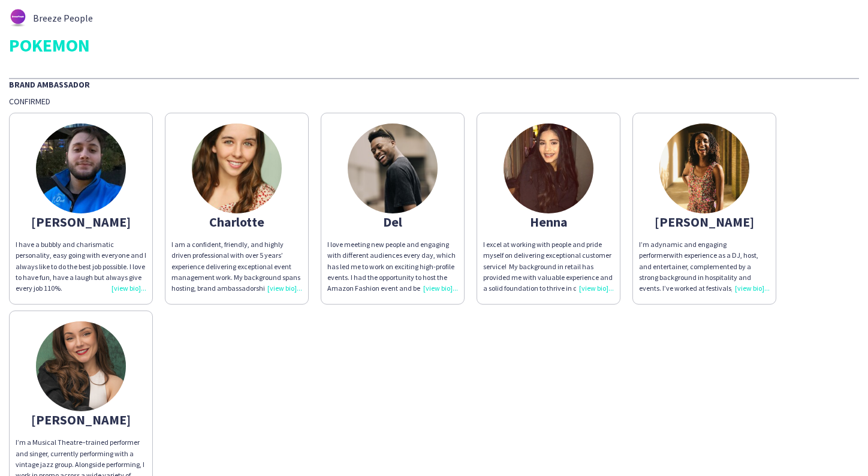 This screenshot has width=868, height=476. Describe the element at coordinates (704, 267) in the screenshot. I see `p: I’m a with experience as a DJ, host, and entertainer, complemented by a strong background in hosp...` at that location.